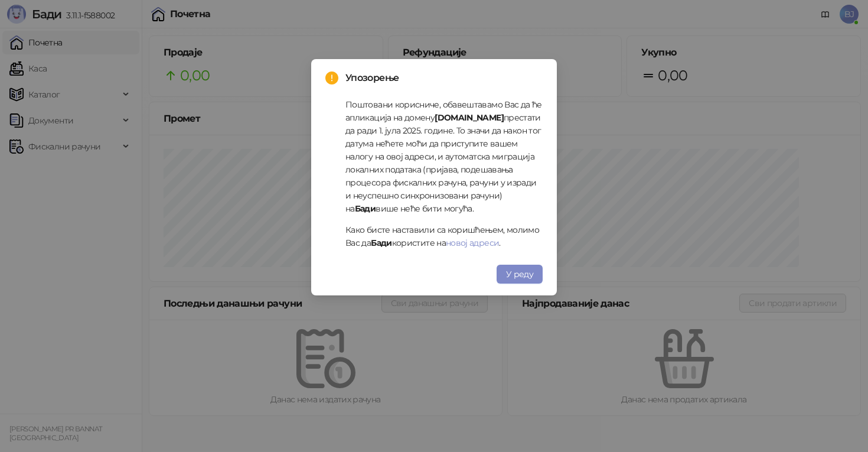 Image resolution: width=868 pixels, height=452 pixels. Describe the element at coordinates (444, 78) in the screenshot. I see `span: Упозорење` at that location.